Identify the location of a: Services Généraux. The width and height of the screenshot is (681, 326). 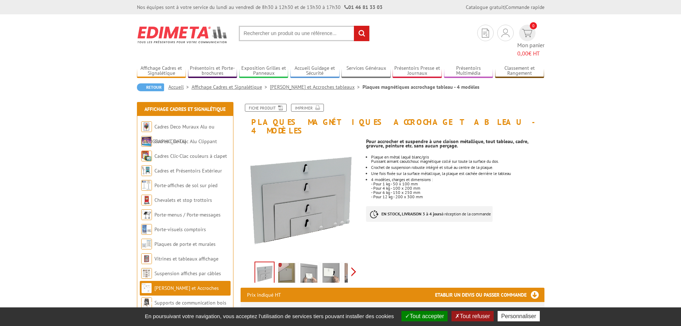
(366, 71).